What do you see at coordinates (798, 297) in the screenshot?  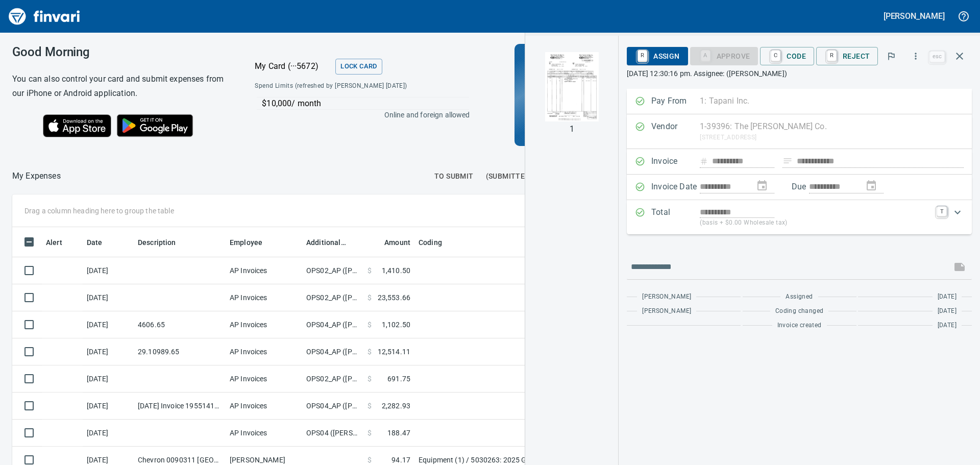 I see `span: Assigned` at bounding box center [798, 297].